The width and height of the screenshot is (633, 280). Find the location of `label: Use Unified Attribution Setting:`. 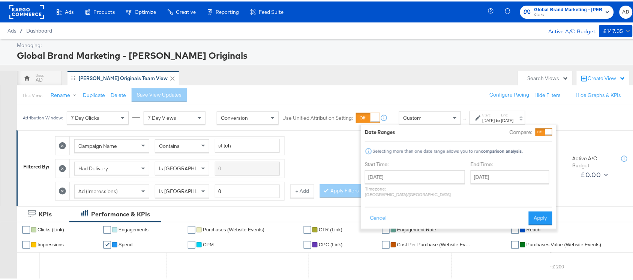

label: Use Unified Attribution Setting: is located at coordinates (317, 117).